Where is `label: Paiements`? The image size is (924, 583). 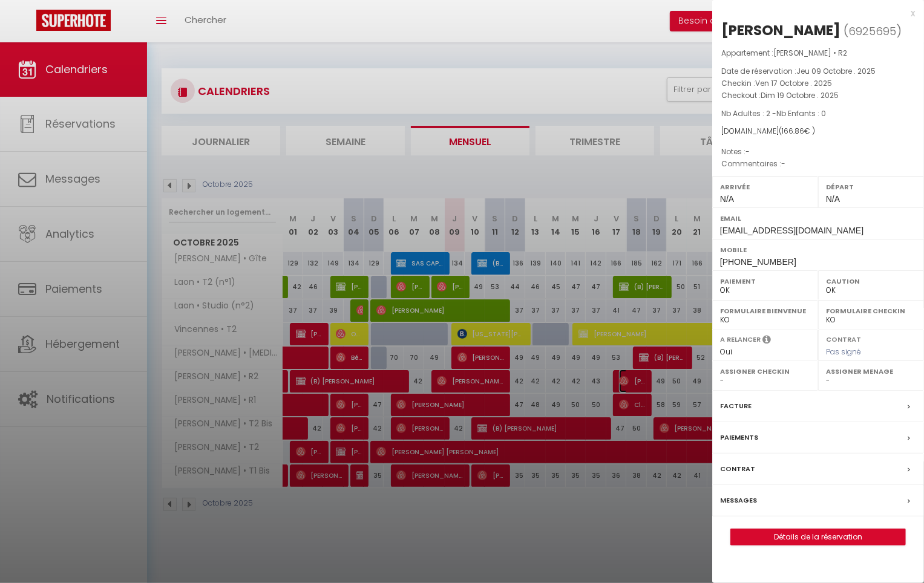 label: Paiements is located at coordinates (738, 437).